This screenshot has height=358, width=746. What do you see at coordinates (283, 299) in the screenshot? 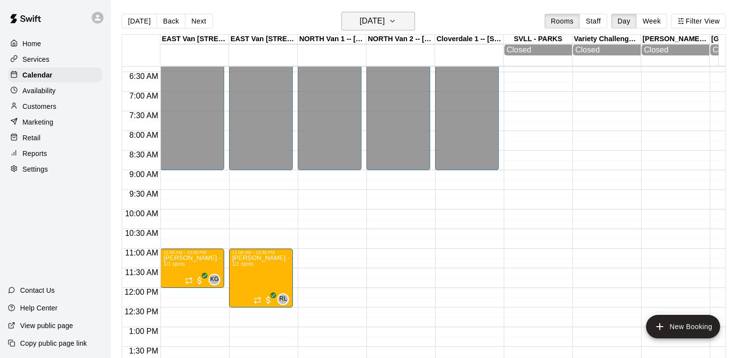
I see `div: Ryan Leonard` at bounding box center [283, 299].